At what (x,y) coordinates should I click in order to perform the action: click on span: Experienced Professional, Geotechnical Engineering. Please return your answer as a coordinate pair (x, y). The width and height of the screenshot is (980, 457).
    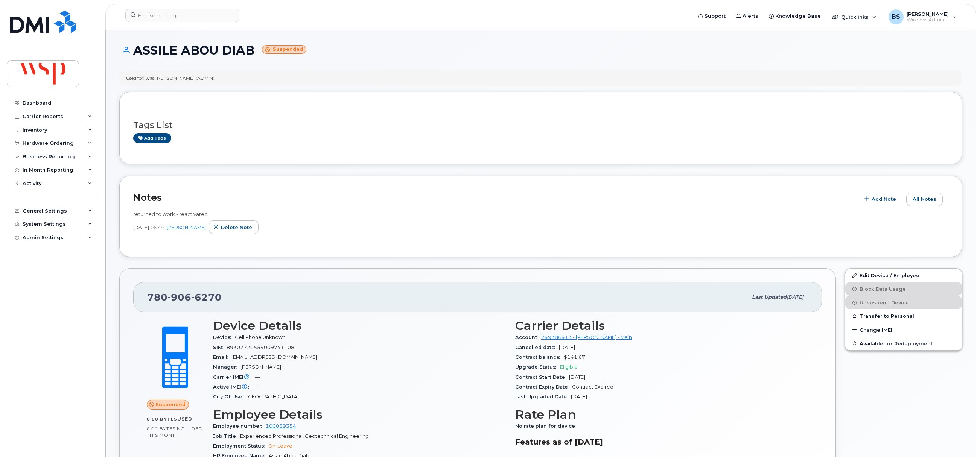
    Looking at the image, I should click on (305, 436).